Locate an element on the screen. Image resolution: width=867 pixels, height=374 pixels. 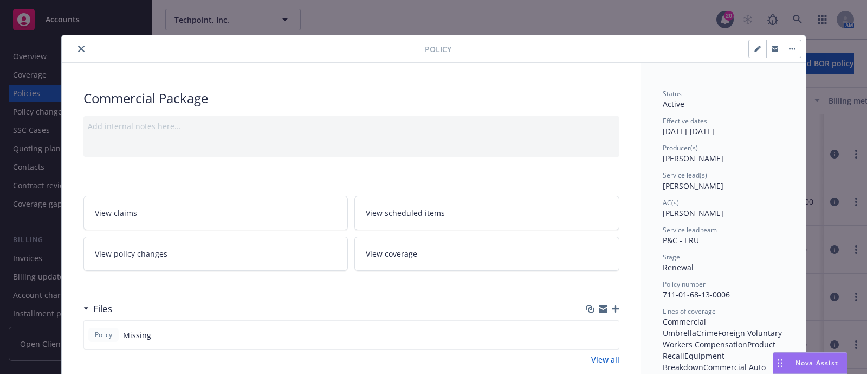
span: Equipment Breakdown is located at coordinates (695, 361).